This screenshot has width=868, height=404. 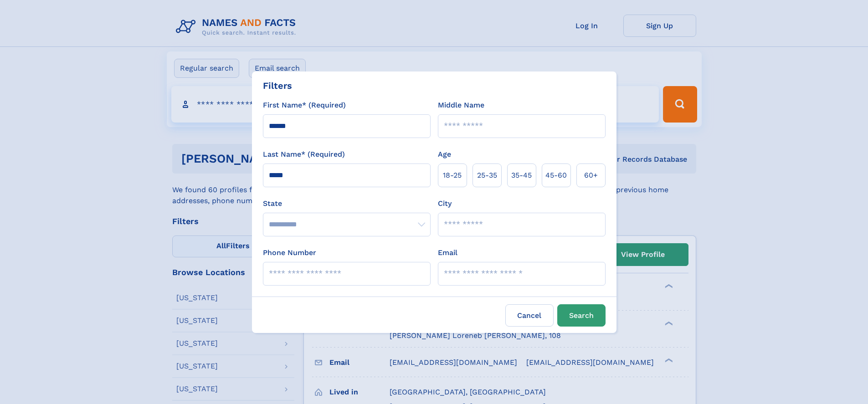 What do you see at coordinates (452, 175) in the screenshot?
I see `span: 18‑25` at bounding box center [452, 175].